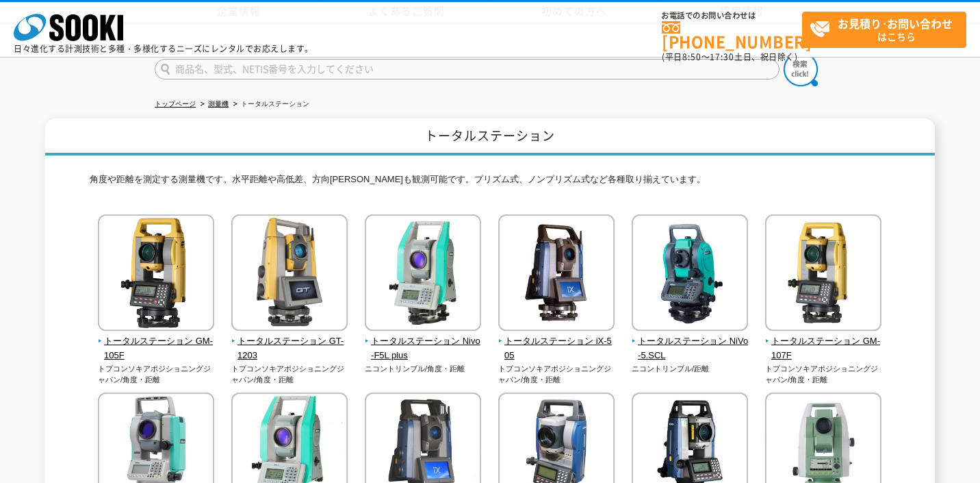 The height and width of the screenshot is (483, 980). Describe the element at coordinates (423, 369) in the screenshot. I see `p: ニコントリンブル/角度・距離` at that location.